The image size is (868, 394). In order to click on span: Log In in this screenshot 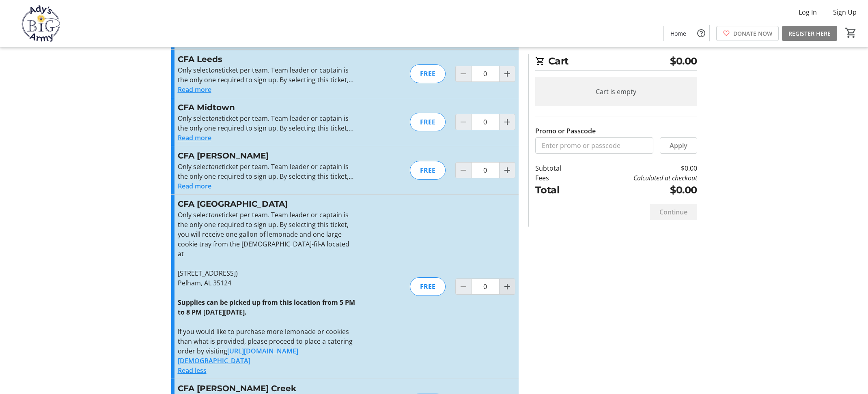, I will do `click(808, 12)`.